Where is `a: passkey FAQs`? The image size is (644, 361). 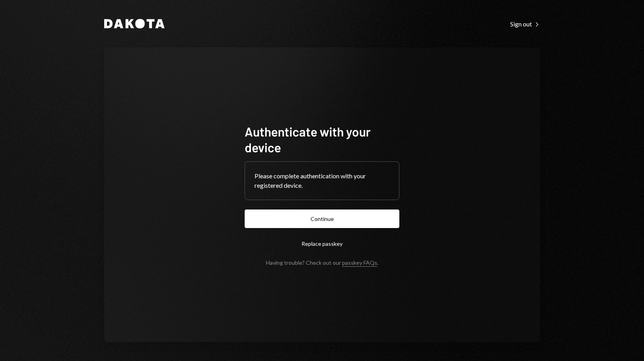
a: passkey FAQs is located at coordinates (359, 263).